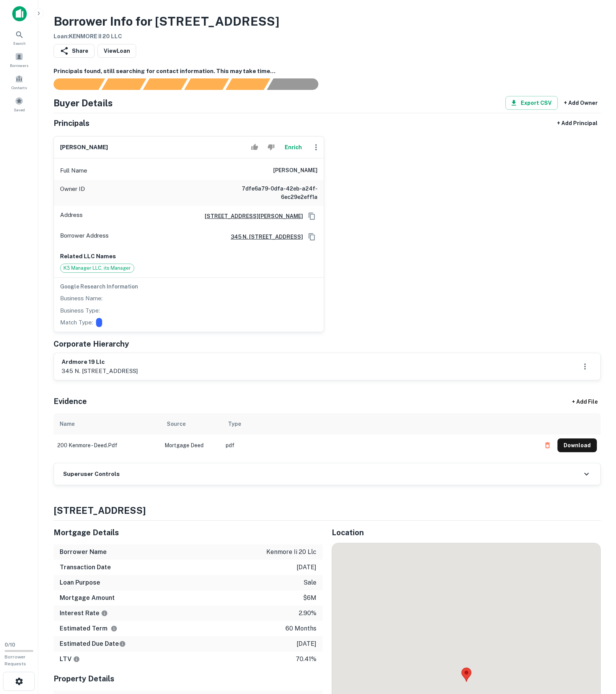 Image resolution: width=616 pixels, height=694 pixels. Describe the element at coordinates (73, 84) in the screenshot. I see `div: Sending borrower request to AI...` at that location.